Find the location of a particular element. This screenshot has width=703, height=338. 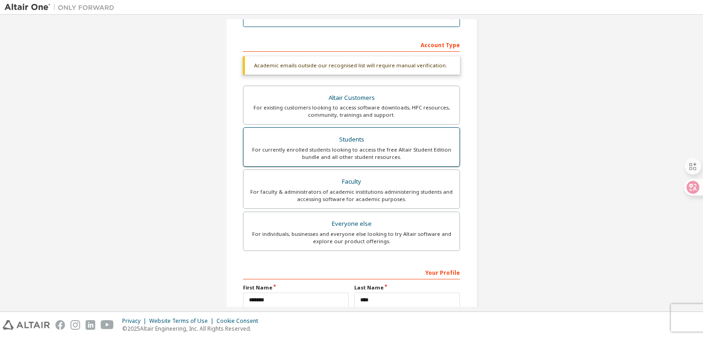

img: Altair One is located at coordinates (62, 7).